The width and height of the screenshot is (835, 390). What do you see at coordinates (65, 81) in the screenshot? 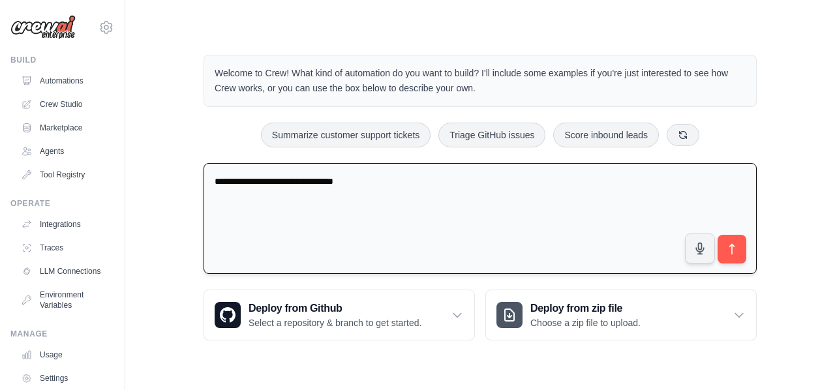
I see `a: Automations` at bounding box center [65, 81].